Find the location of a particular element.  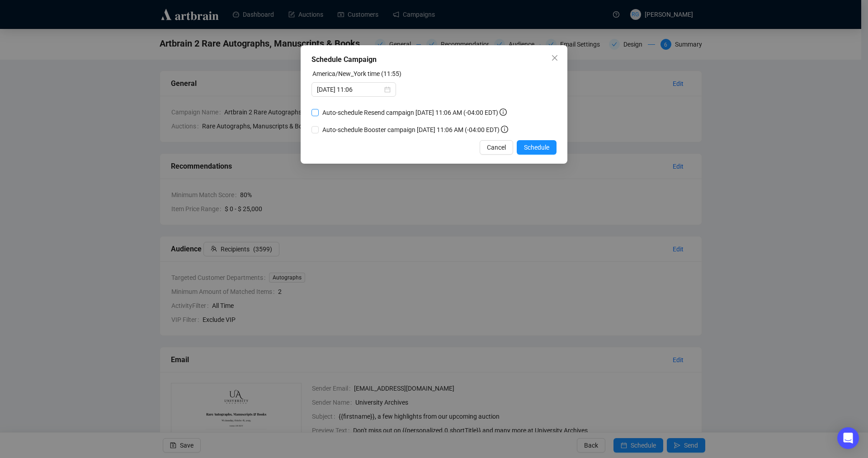

span: Cancel is located at coordinates (496, 147).